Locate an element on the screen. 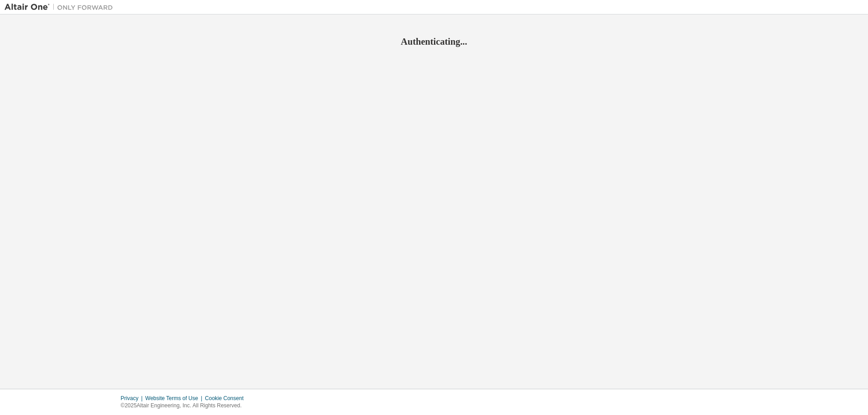 The image size is (868, 415). img: Altair One is located at coordinates (61, 8).